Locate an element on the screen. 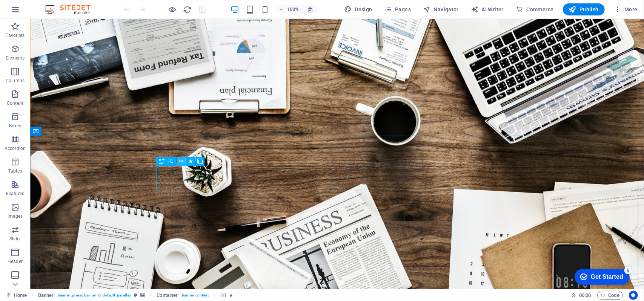  i: This element contains a background is located at coordinates (142, 295).